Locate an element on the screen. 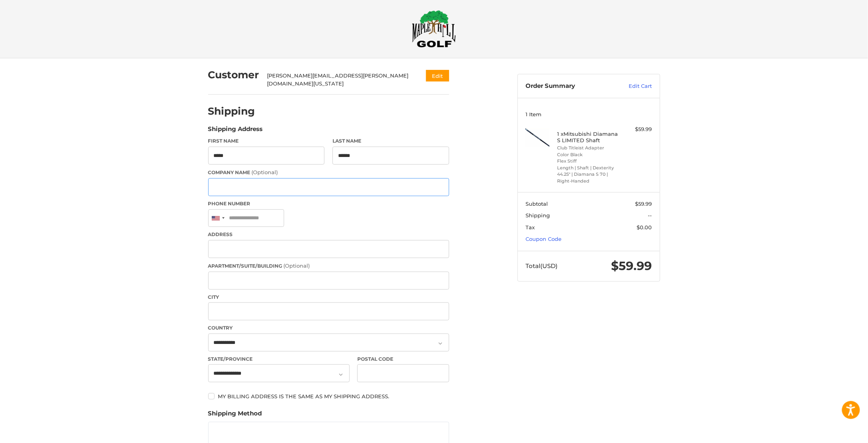 Image resolution: width=868 pixels, height=443 pixels. span: Tax is located at coordinates (530, 227).